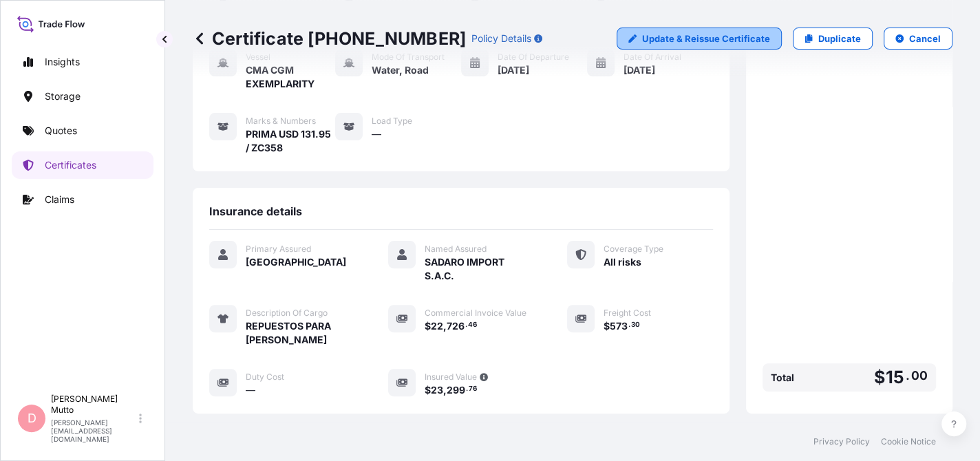 Image resolution: width=980 pixels, height=461 pixels. I want to click on span: 00, so click(920, 375).